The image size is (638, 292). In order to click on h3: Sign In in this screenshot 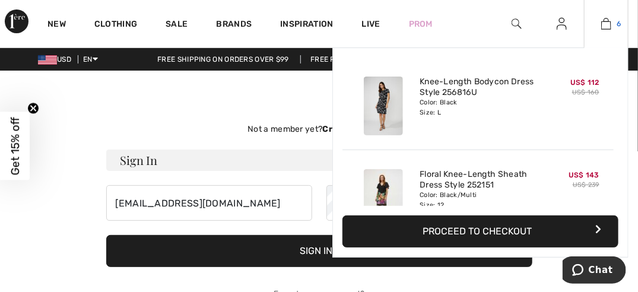, I will do `click(319, 160)`.